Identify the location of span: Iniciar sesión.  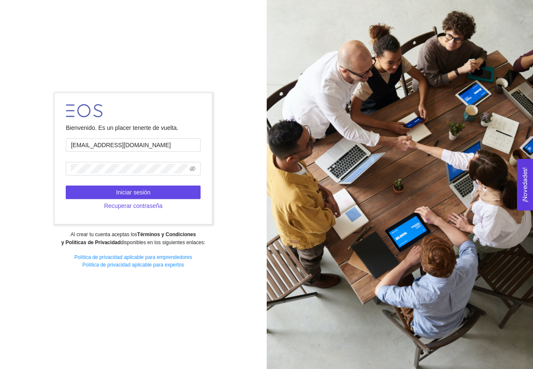
(133, 192).